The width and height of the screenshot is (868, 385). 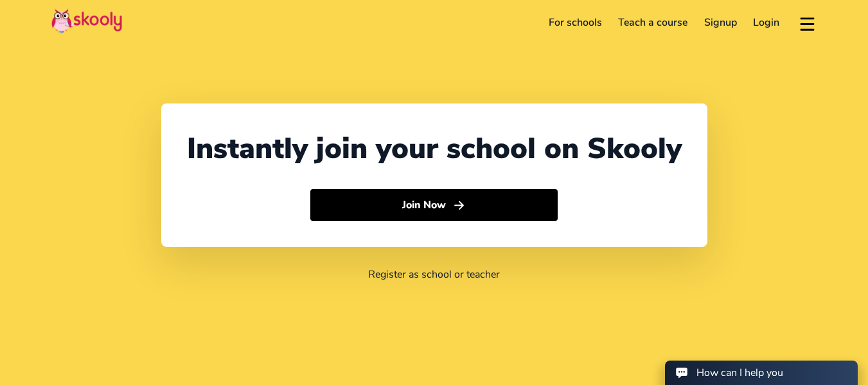 What do you see at coordinates (807, 22) in the screenshot?
I see `button: menu outline` at bounding box center [807, 22].